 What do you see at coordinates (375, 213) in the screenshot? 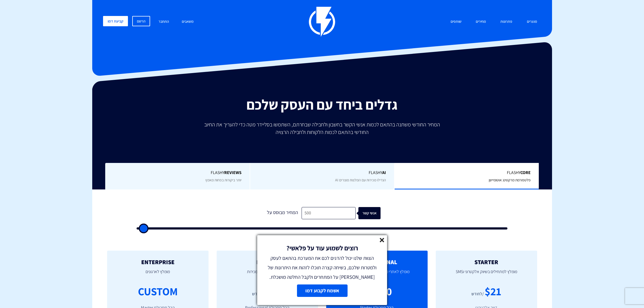
I see `div: אנשי קשר` at bounding box center [375, 213].